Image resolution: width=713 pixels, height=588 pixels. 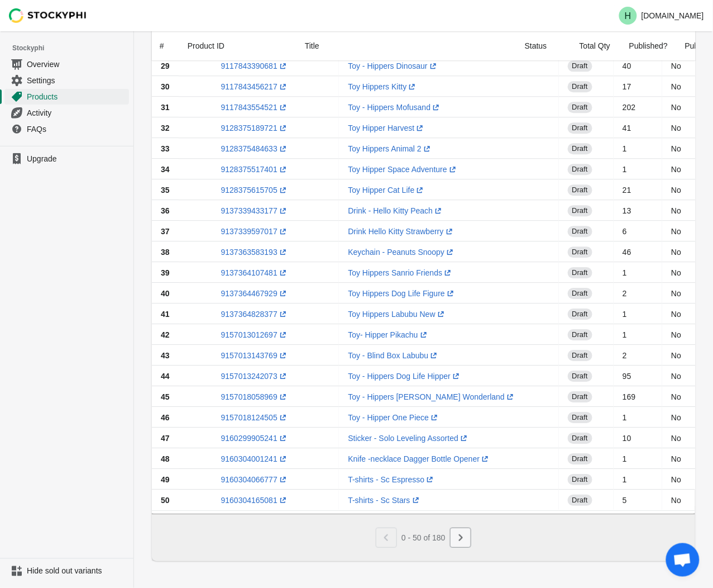 I want to click on a: Toy Hippers Kitty(opens a new window), so click(x=383, y=87).